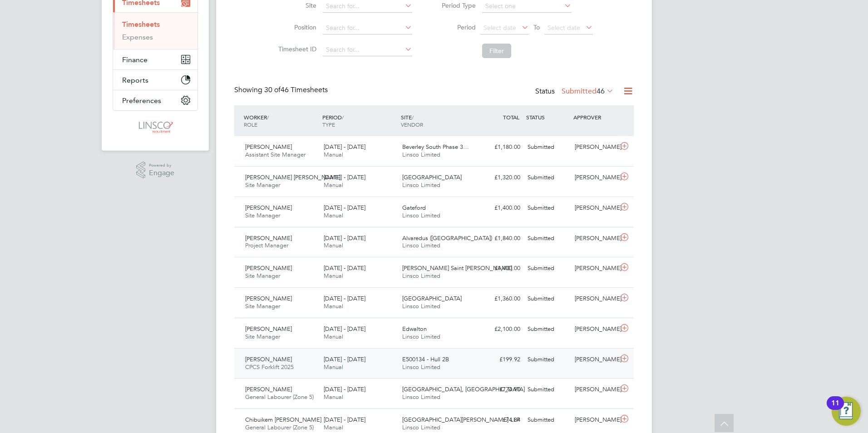  What do you see at coordinates (455, 27) in the screenshot?
I see `label: Period` at bounding box center [455, 27].